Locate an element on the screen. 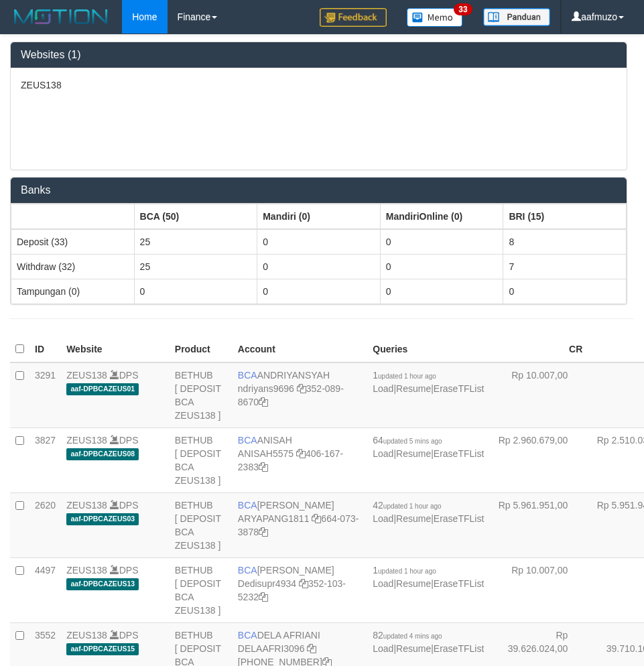 The height and width of the screenshot is (666, 644). a: Copy 4061672383 to clipboard is located at coordinates (263, 467).